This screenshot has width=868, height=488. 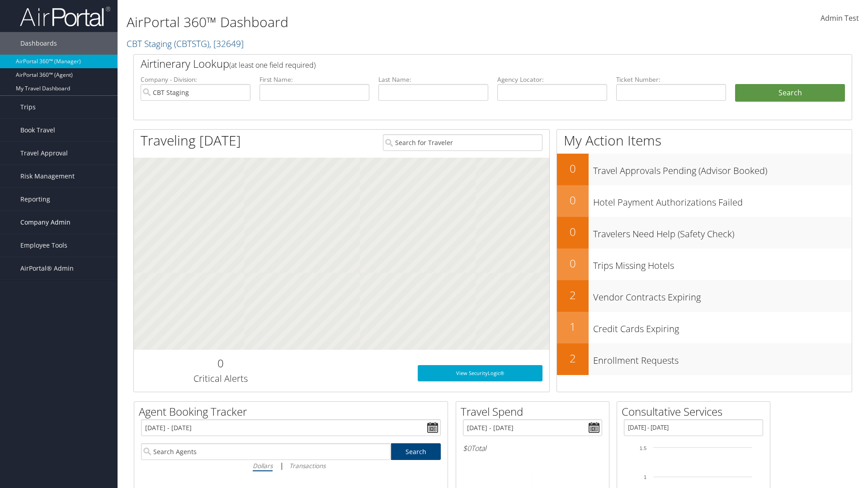 I want to click on a: 2Enrollment Requests, so click(x=705, y=359).